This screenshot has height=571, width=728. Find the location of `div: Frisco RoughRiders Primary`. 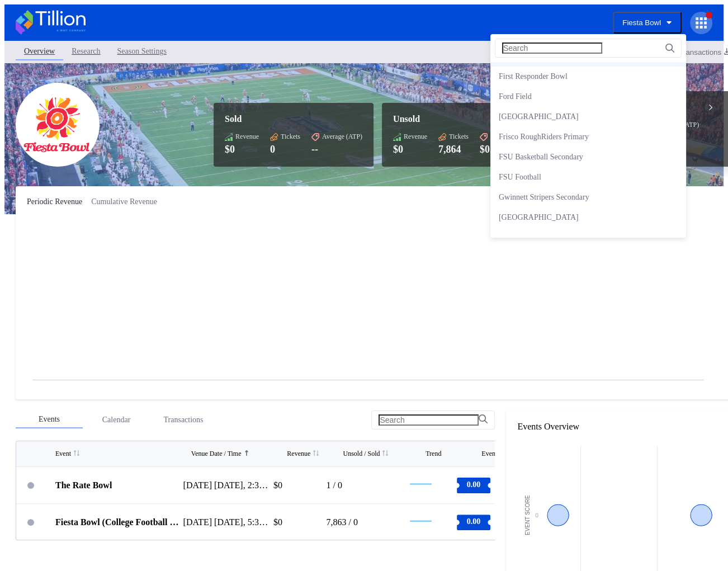

div: Frisco RoughRiders Primary is located at coordinates (543, 137).